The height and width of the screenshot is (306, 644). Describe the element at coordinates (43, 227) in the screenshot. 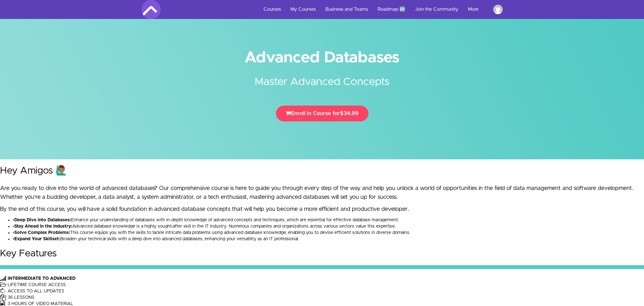

I see `b: Stay Ahead in the Industry:` at that location.